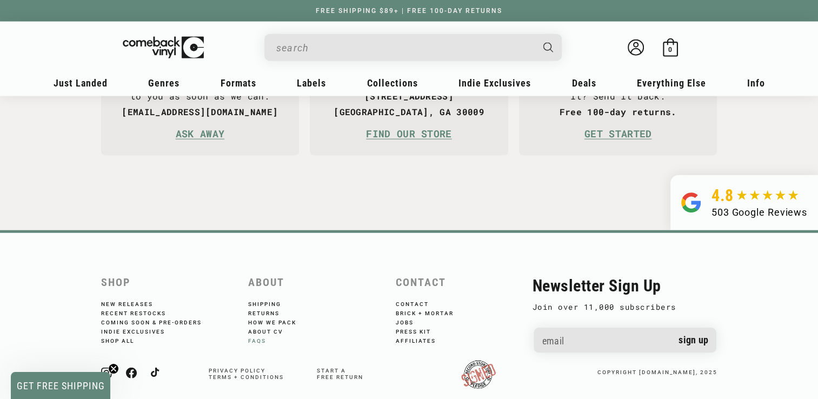 This screenshot has height=399, width=818. What do you see at coordinates (164, 83) in the screenshot?
I see `span: Genres` at bounding box center [164, 83].